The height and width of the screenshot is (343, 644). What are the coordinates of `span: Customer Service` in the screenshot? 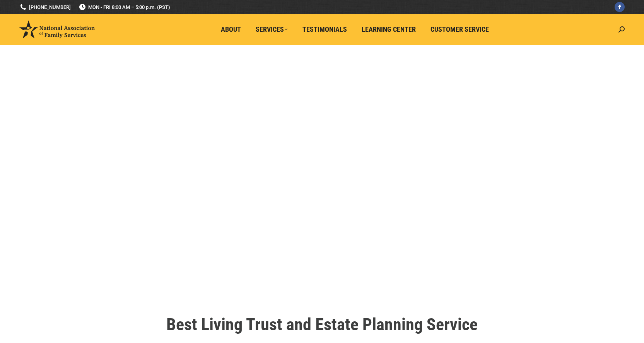 It's located at (460, 30).